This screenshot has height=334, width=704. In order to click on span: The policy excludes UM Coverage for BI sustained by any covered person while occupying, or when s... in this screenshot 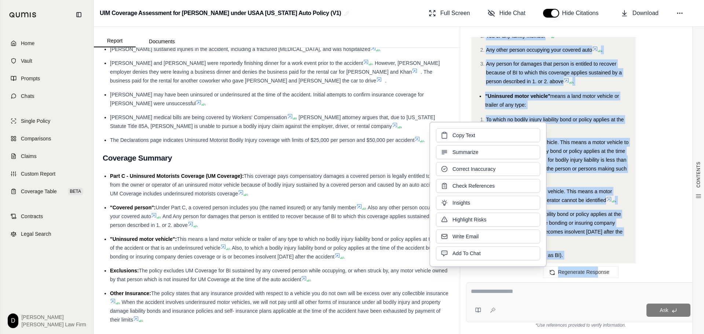, I will do `click(279, 275)`.